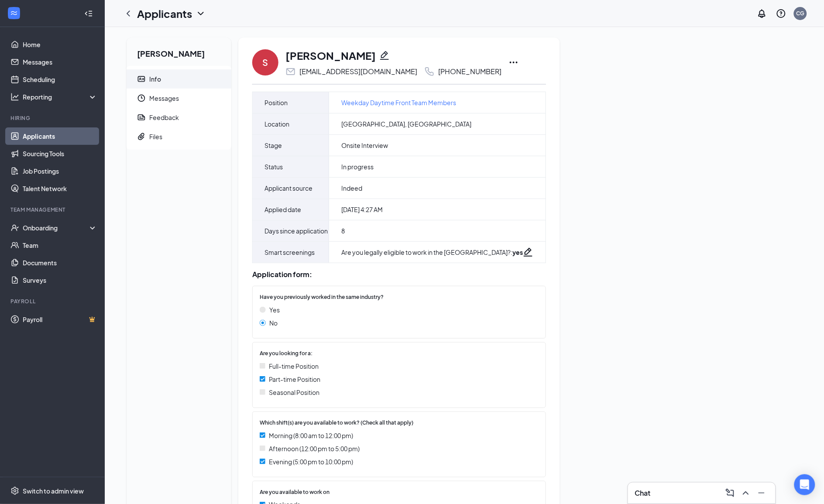  What do you see at coordinates (283, 209) in the screenshot?
I see `span: Applied date` at bounding box center [283, 209].